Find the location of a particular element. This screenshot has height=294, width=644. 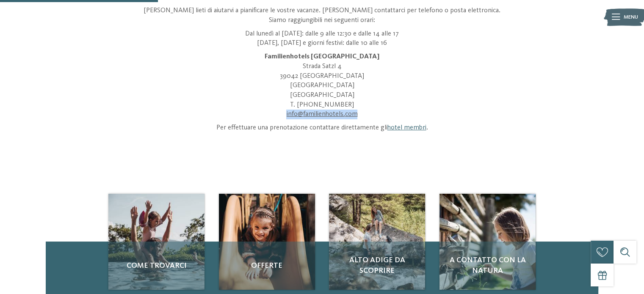

span: Offerte is located at coordinates (267, 266).